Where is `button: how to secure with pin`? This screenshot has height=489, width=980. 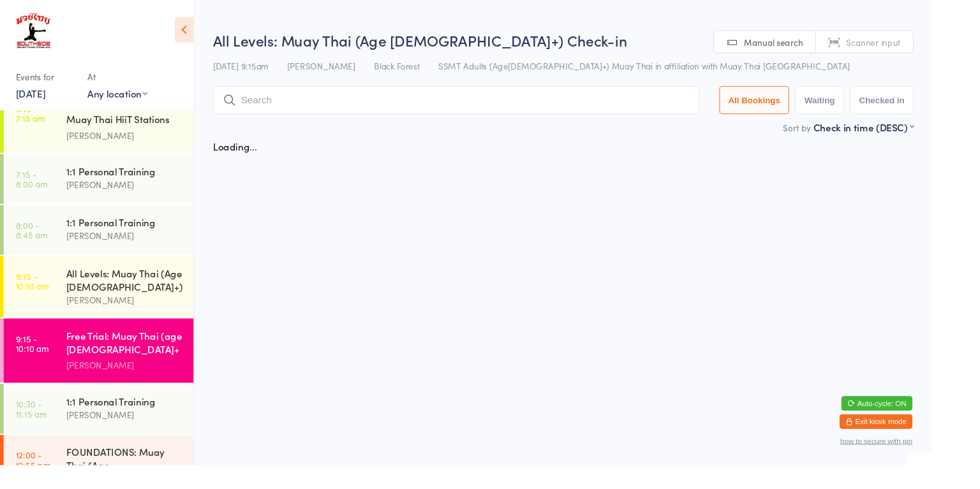 button: how to secure with pin is located at coordinates (921, 463).